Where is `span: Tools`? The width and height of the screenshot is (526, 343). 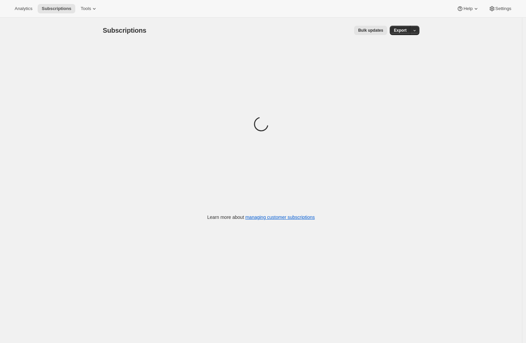 span: Tools is located at coordinates (86, 9).